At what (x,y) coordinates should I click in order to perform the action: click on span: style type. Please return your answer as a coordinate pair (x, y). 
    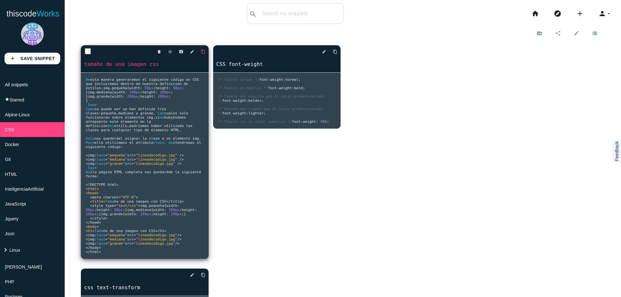
    Looking at the image, I should click on (103, 206).